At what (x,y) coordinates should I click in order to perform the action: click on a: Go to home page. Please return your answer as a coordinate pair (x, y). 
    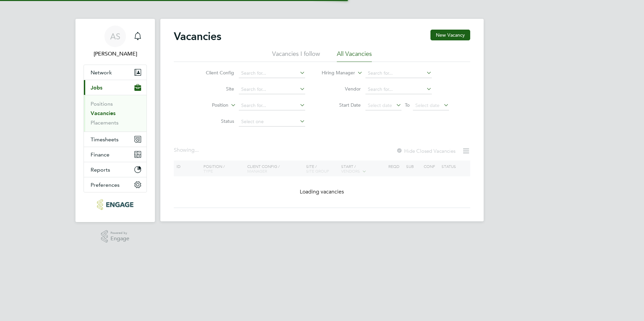
    Looking at the image, I should click on (115, 204).